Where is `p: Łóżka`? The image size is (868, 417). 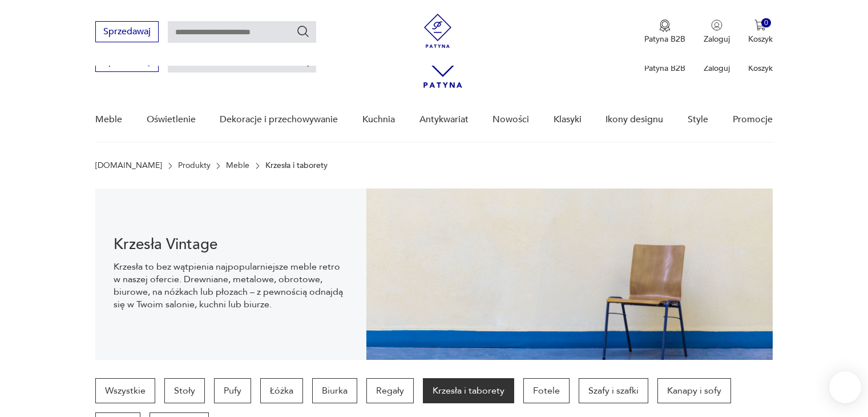
p: Łóżka is located at coordinates (281, 391).